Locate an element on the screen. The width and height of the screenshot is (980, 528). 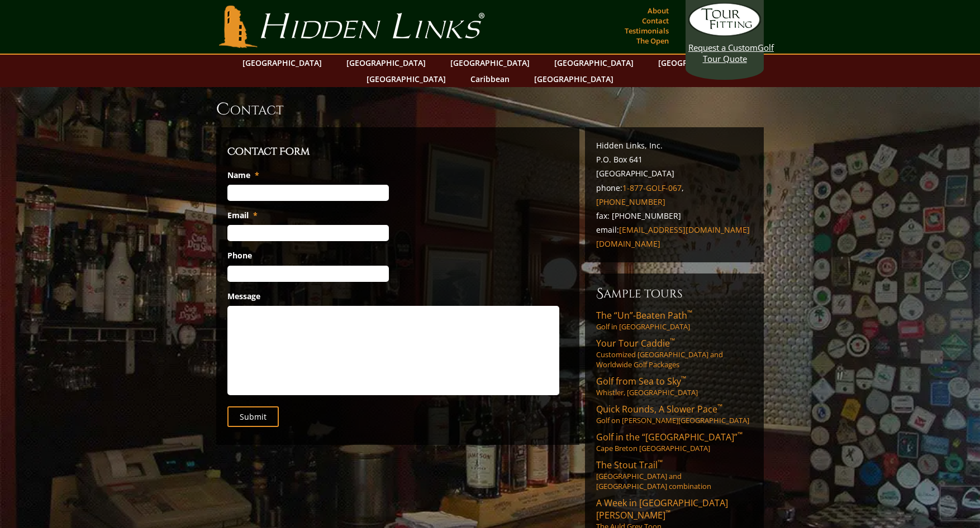
h3: Contact Form is located at coordinates (398, 152).